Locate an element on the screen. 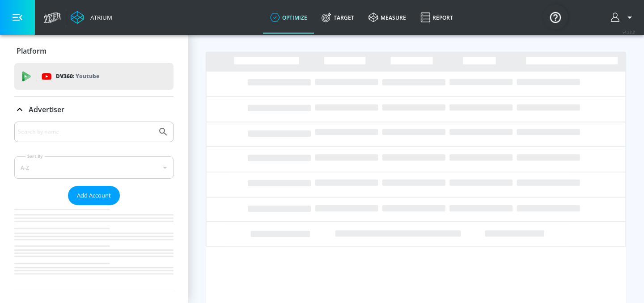  input: Search by name is located at coordinates (86, 131).